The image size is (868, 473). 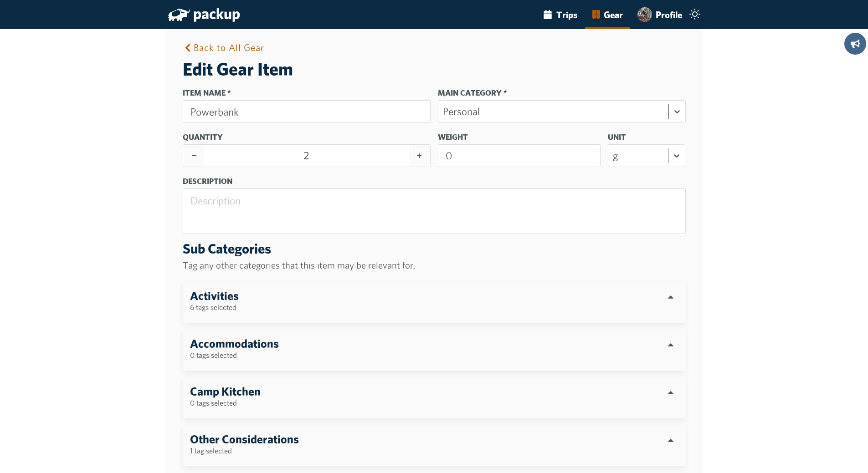 What do you see at coordinates (244, 439) in the screenshot?
I see `h3: Other Considerations` at bounding box center [244, 439].